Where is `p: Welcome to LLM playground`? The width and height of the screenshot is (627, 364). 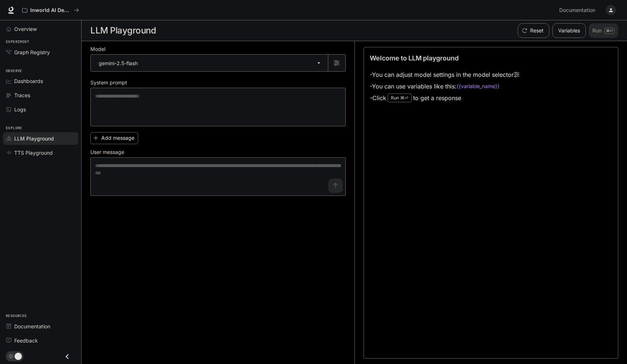 p: Welcome to LLM playground is located at coordinates (414, 58).